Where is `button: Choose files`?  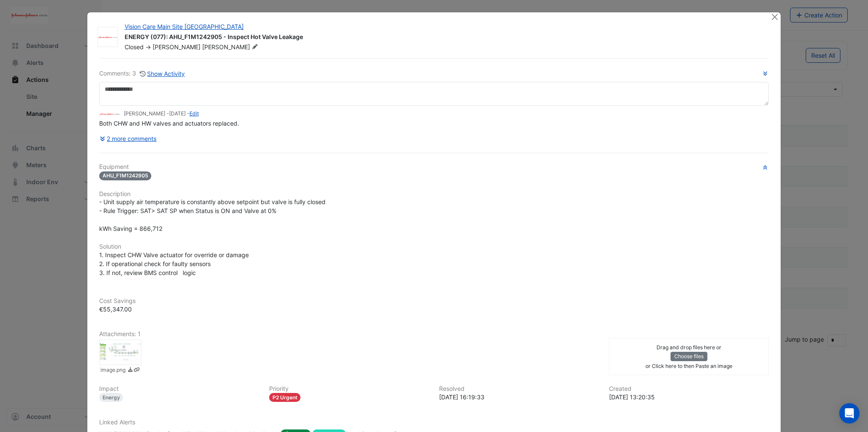 button: Choose files is located at coordinates (688, 357).